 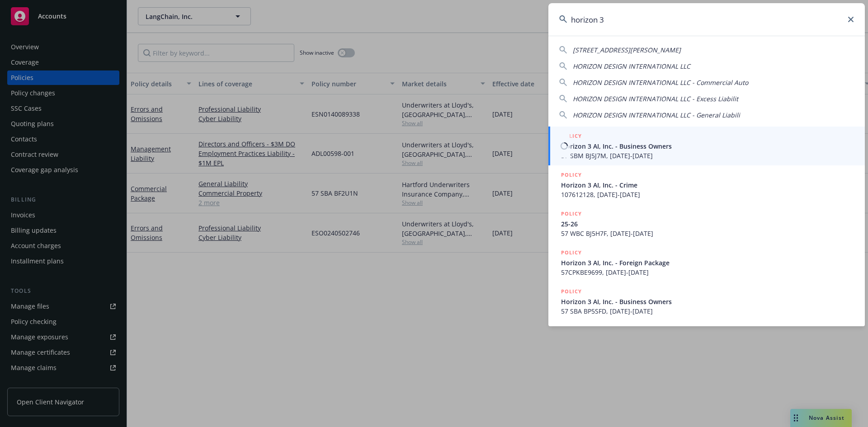 I want to click on span: HORIZON DESIGN INTERNATIONAL LLC - Commercial Auto, so click(x=661, y=82).